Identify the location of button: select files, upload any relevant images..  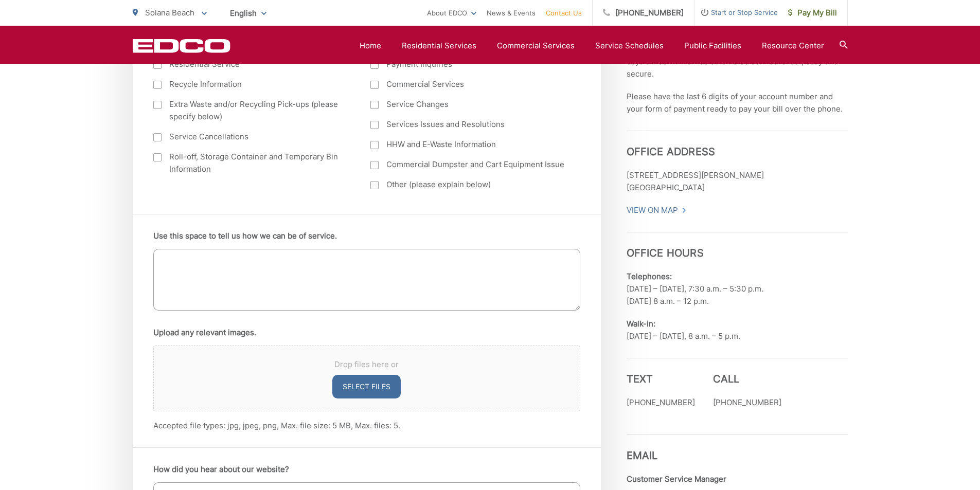
(366, 387).